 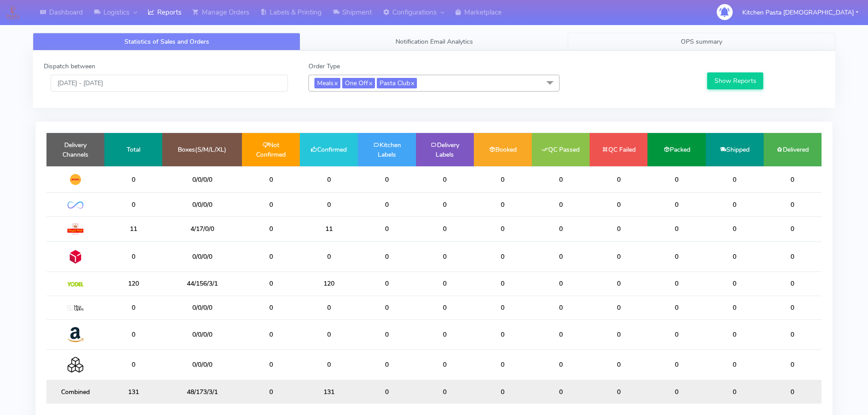 What do you see at coordinates (271, 150) in the screenshot?
I see `td: Not Confirmed` at bounding box center [271, 150].